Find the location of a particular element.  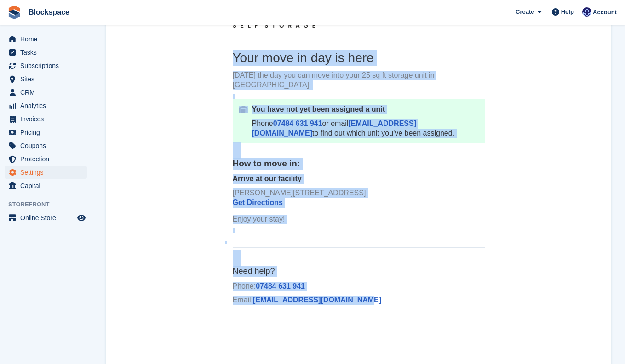

img: Blockspace Logo is located at coordinates (168, 16).